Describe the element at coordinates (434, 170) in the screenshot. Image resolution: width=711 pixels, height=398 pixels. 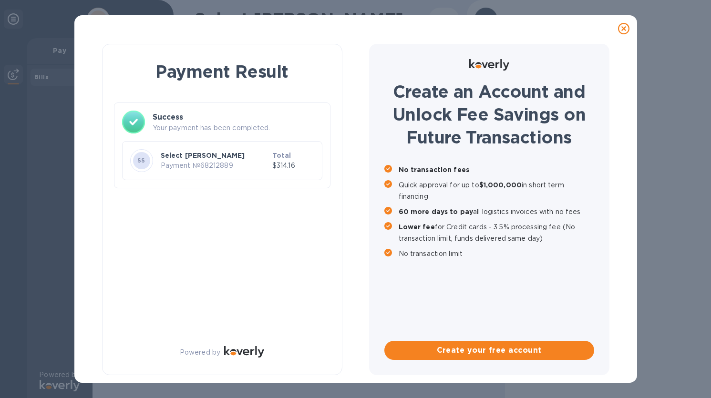
I see `b: No transaction fees` at that location.